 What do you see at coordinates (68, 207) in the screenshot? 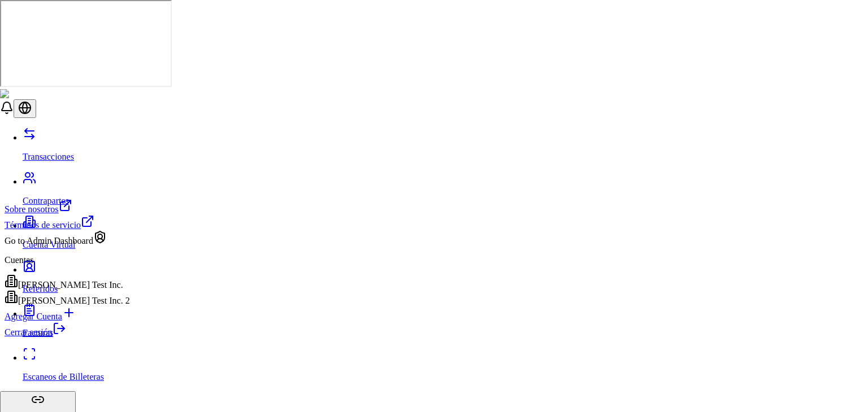
I see `a: Sobre nosotros` at bounding box center [68, 207].